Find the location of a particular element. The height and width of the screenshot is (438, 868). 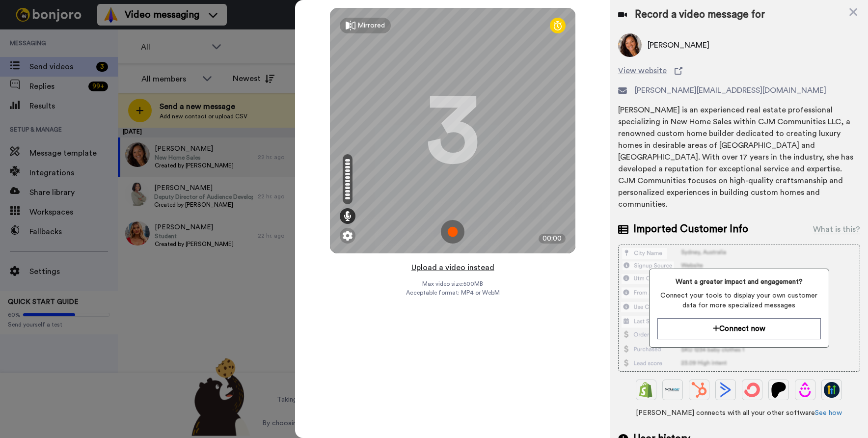

a: Connect now is located at coordinates (738, 328).